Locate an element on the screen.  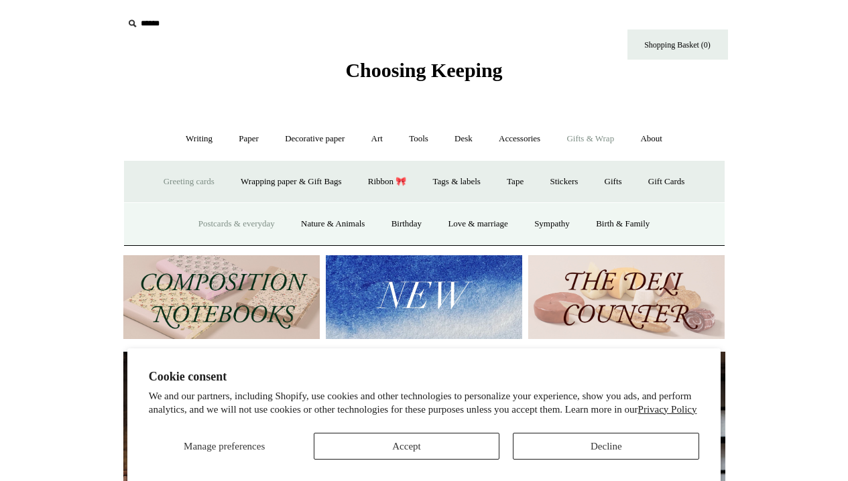
img: The Deli Counter is located at coordinates (626, 297).